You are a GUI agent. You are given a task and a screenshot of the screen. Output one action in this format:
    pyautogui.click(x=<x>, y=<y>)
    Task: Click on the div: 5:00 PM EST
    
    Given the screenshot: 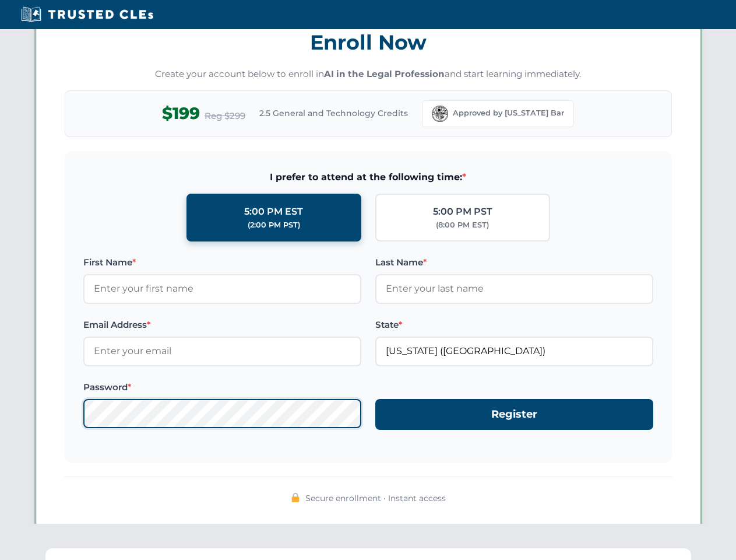 What is the action you would take?
    pyautogui.click(x=274, y=212)
    